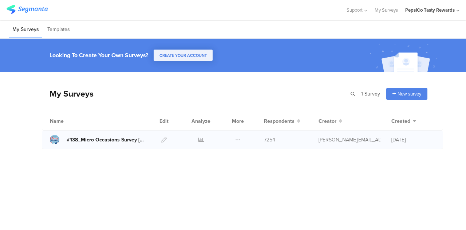 This screenshot has height=230, width=466. What do you see at coordinates (330, 121) in the screenshot?
I see `button: Creator` at bounding box center [330, 121].